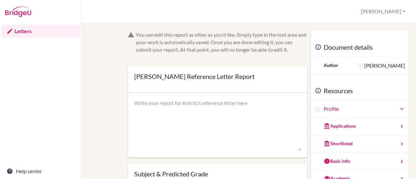 Image resolution: width=416 pixels, height=179 pixels. I want to click on div: Shortlisted, so click(338, 144).